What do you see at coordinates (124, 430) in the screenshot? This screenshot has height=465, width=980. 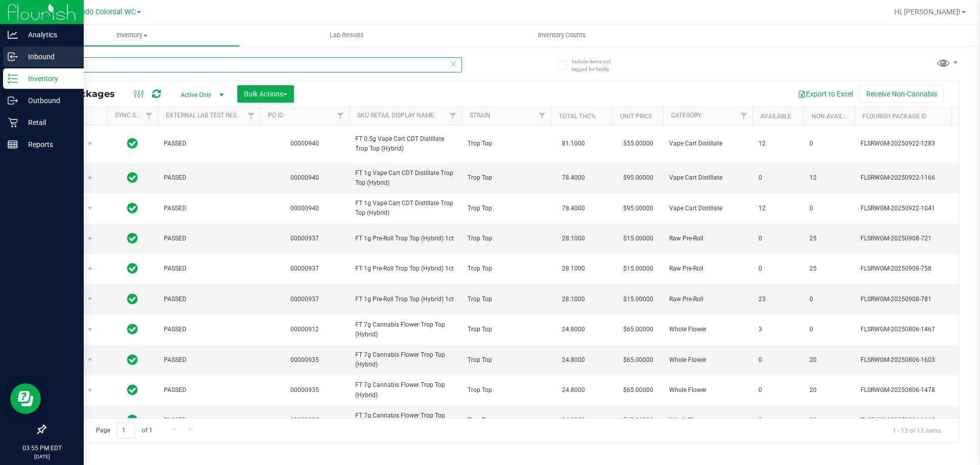 I see `span: Page of 1` at bounding box center [124, 430].